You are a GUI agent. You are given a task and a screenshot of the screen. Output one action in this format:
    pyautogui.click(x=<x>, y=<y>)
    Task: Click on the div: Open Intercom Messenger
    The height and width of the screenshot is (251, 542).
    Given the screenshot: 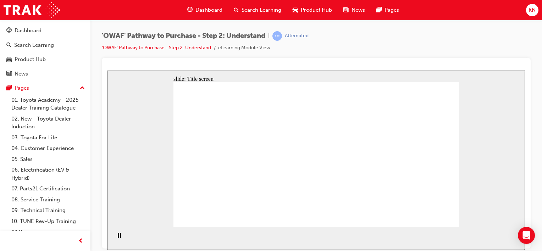 What is the action you would take?
    pyautogui.click(x=526, y=235)
    